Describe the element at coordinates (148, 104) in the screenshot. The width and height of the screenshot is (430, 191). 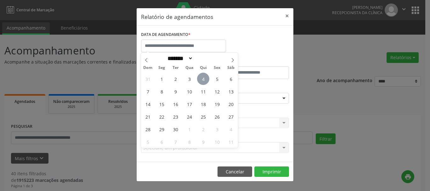
I see `span: Setembro 14, 2025` at that location.